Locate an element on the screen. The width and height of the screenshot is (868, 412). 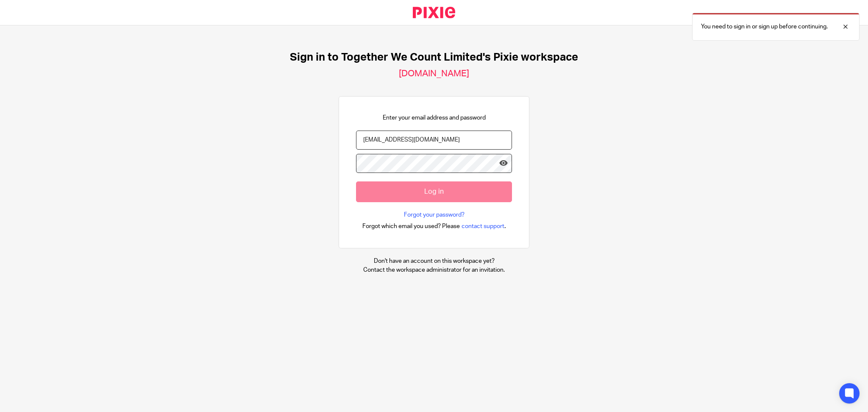
p: You need to sign in or sign up before continuing. is located at coordinates (764, 27).